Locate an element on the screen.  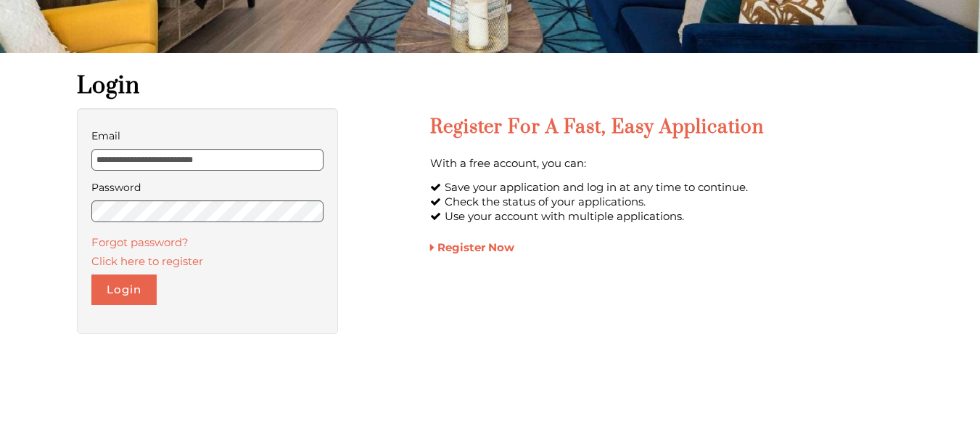
input: password is located at coordinates (207, 212).